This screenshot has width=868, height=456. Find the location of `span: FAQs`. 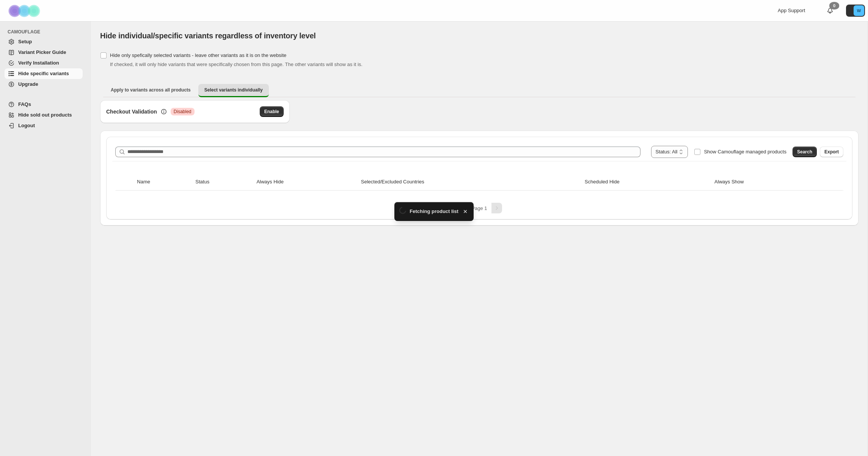

span: FAQs is located at coordinates (24, 104).